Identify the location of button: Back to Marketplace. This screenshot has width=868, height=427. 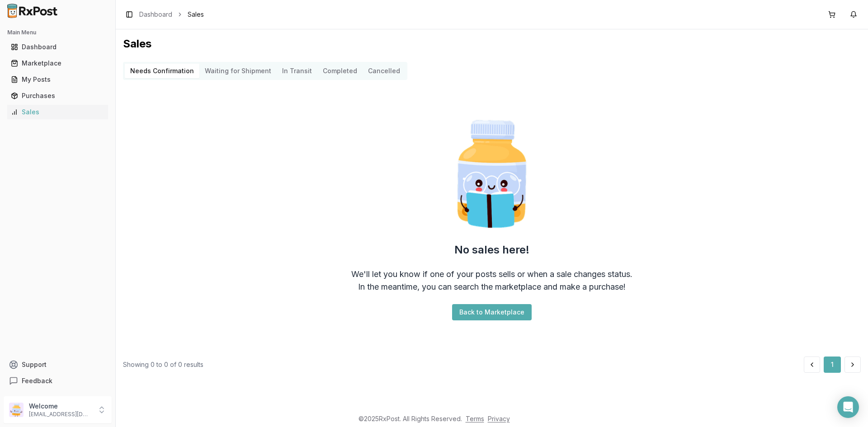
(492, 312).